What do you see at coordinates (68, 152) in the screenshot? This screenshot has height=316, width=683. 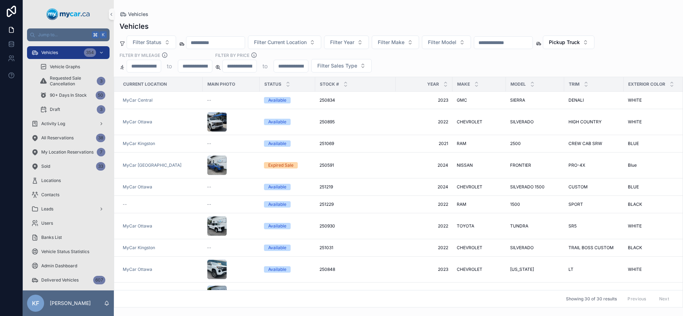 I see `a: My Location Reservations7` at bounding box center [68, 152].